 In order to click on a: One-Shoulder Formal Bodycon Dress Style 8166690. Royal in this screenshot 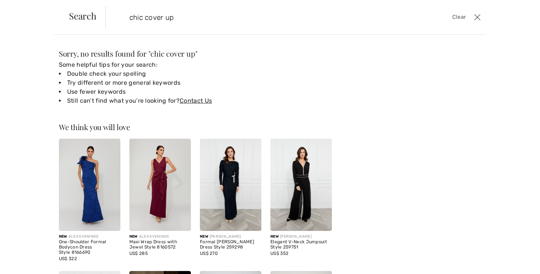, I will do `click(90, 185)`.